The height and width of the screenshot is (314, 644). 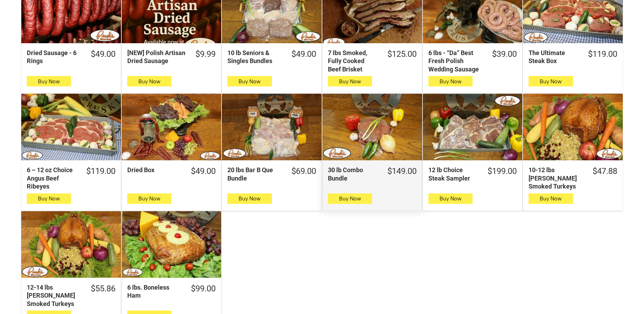 What do you see at coordinates (353, 174) in the screenshot?
I see `div: 30 lb Combo Bundle` at bounding box center [353, 174].